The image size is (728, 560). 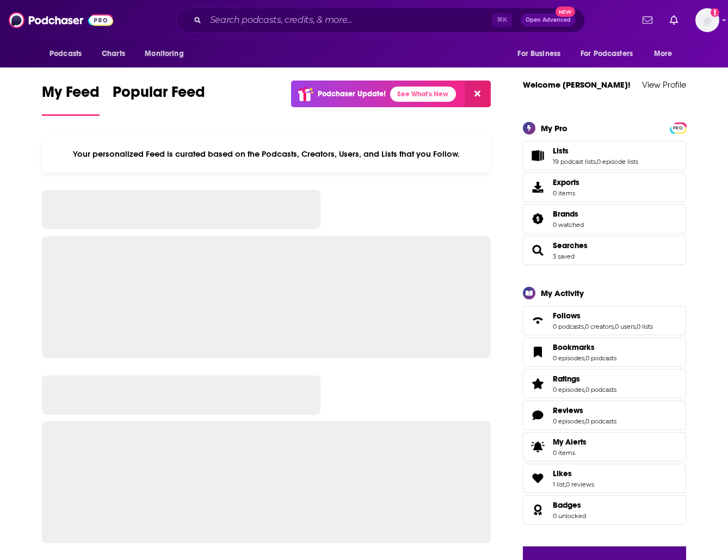 I want to click on div: My Pro, so click(x=554, y=128).